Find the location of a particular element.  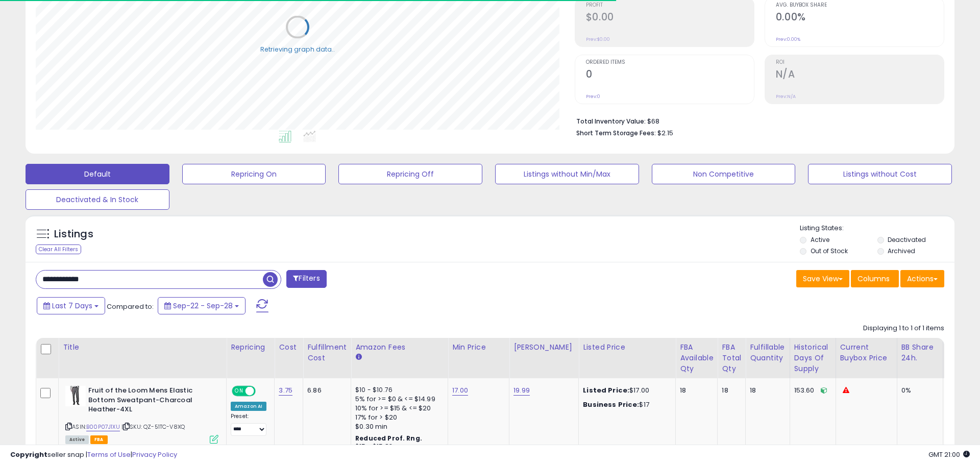

div: $10 - $10.76 is located at coordinates (398, 390).